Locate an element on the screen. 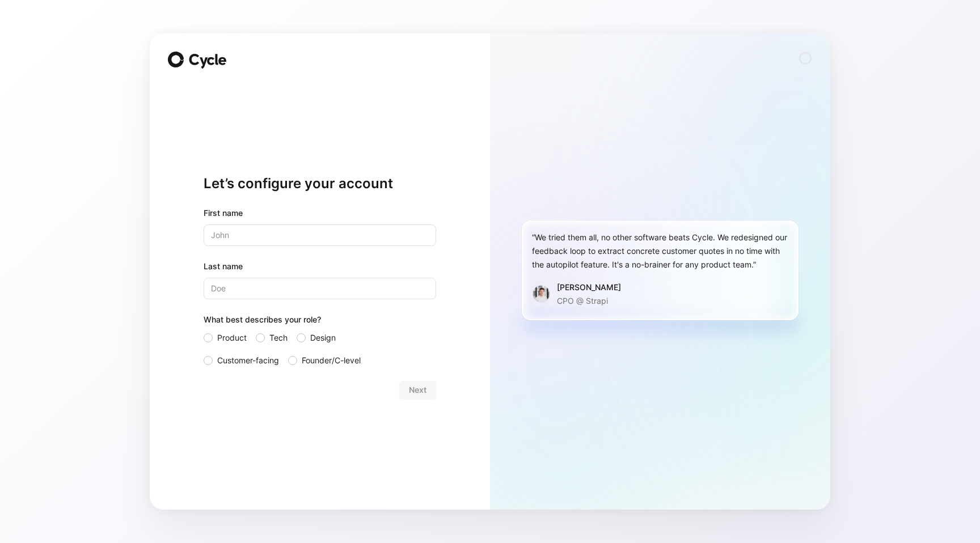 Image resolution: width=980 pixels, height=543 pixels. input: Doe is located at coordinates (320, 288).